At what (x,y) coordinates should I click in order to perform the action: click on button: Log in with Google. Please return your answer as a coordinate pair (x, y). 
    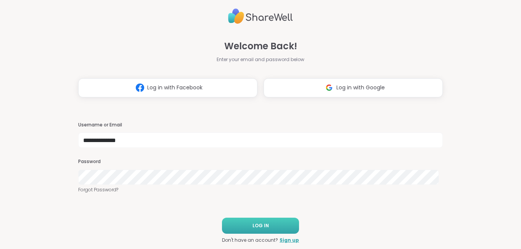
    Looking at the image, I should click on (353, 88).